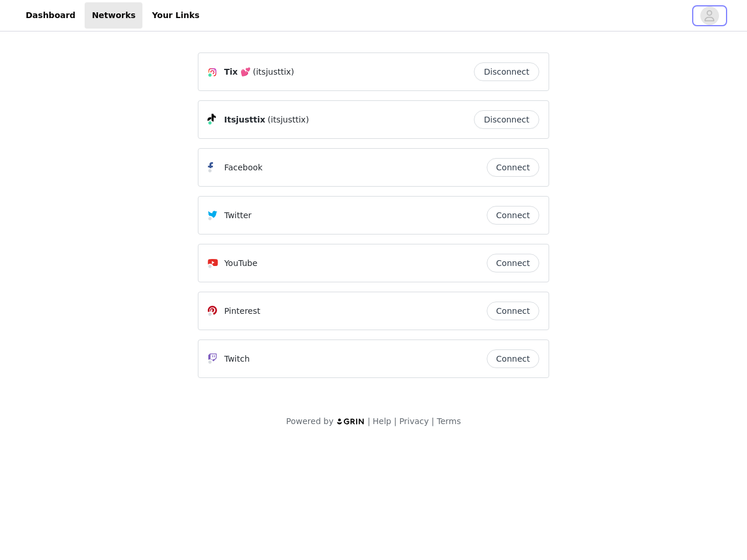 Image resolution: width=747 pixels, height=560 pixels. What do you see at coordinates (414, 421) in the screenshot?
I see `a: Privacy` at bounding box center [414, 421].